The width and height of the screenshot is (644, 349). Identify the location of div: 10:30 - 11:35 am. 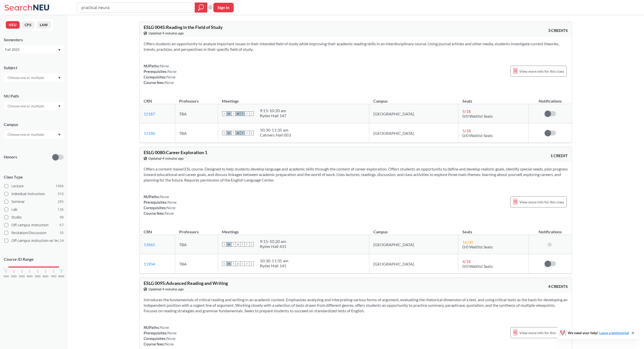
(274, 261).